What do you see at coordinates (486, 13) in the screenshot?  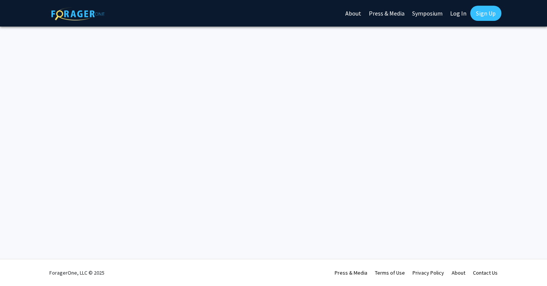 I see `a: Sign Up` at bounding box center [486, 13].